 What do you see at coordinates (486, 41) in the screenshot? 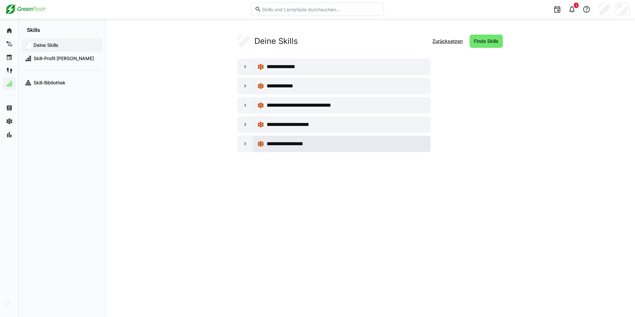
I see `button: Finde Skills` at bounding box center [486, 41].